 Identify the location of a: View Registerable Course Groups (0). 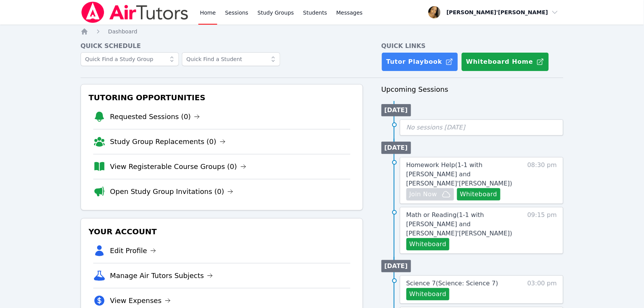
(178, 167).